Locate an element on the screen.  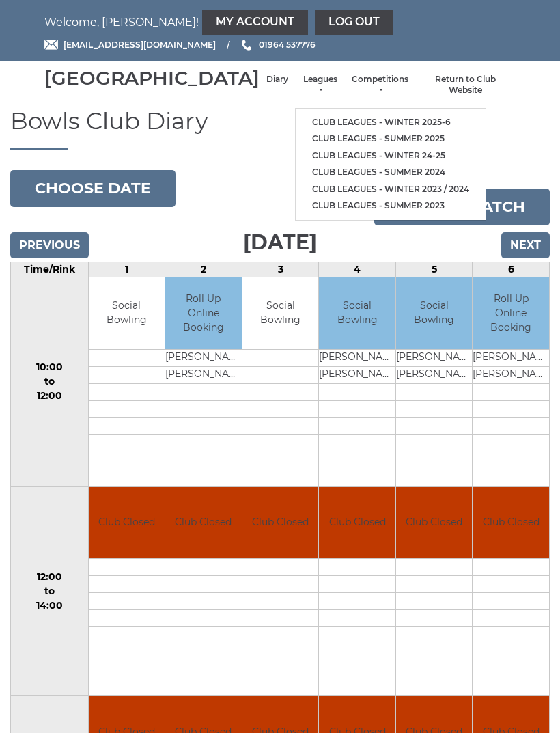
a: Return to Club Website is located at coordinates (465, 85).